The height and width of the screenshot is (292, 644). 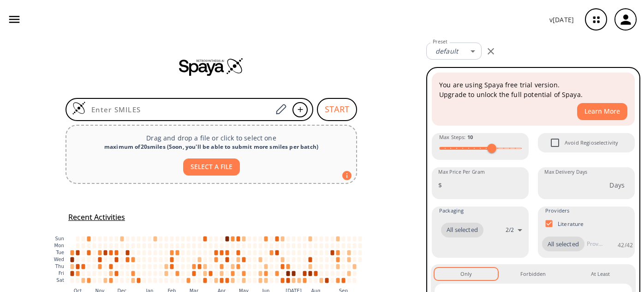 I want to click on p: Days, so click(x=616, y=184).